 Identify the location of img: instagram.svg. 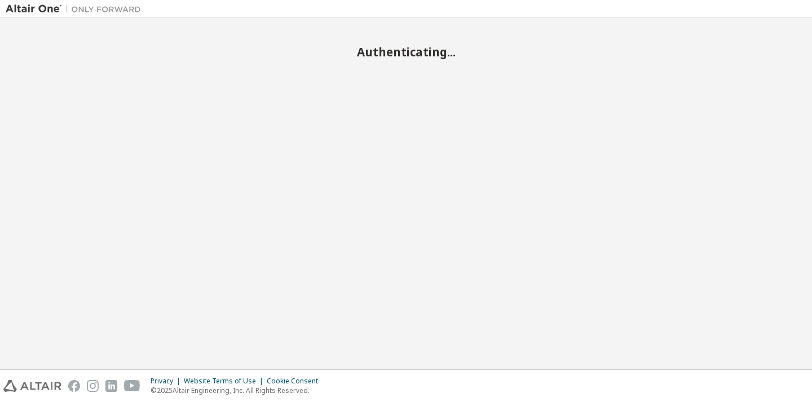
(92, 386).